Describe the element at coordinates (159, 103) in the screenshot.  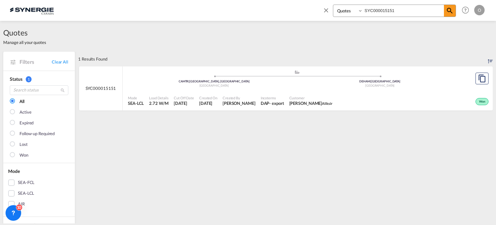
I see `span: 2.72 W/M` at that location.